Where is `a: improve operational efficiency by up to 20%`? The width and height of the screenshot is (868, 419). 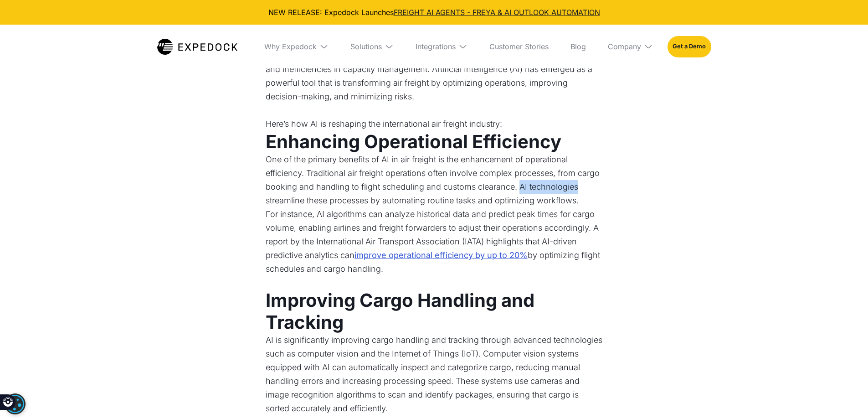
a: improve operational efficiency by up to 20% is located at coordinates (441, 255).